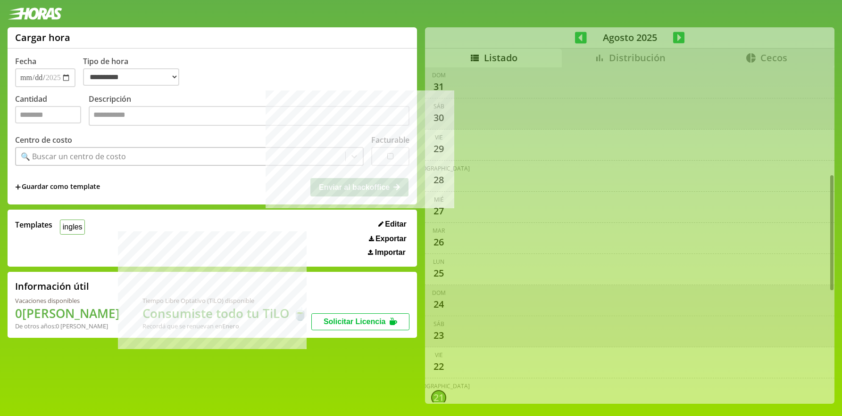 Image resolution: width=842 pixels, height=416 pixels. Describe the element at coordinates (33, 225) in the screenshot. I see `span: Templates` at that location.